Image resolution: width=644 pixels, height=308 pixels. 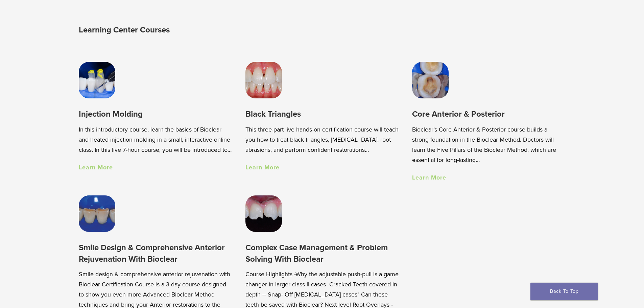 What do you see at coordinates (564, 291) in the screenshot?
I see `a: Back To Top` at bounding box center [564, 291].